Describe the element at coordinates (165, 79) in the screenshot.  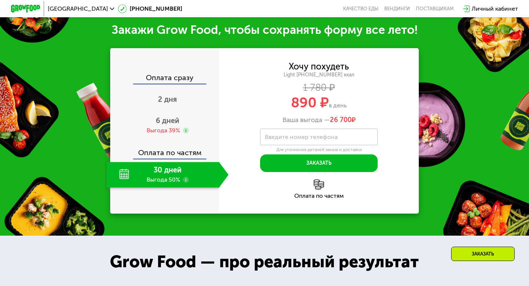
I see `div: Оплата сразу` at that location.